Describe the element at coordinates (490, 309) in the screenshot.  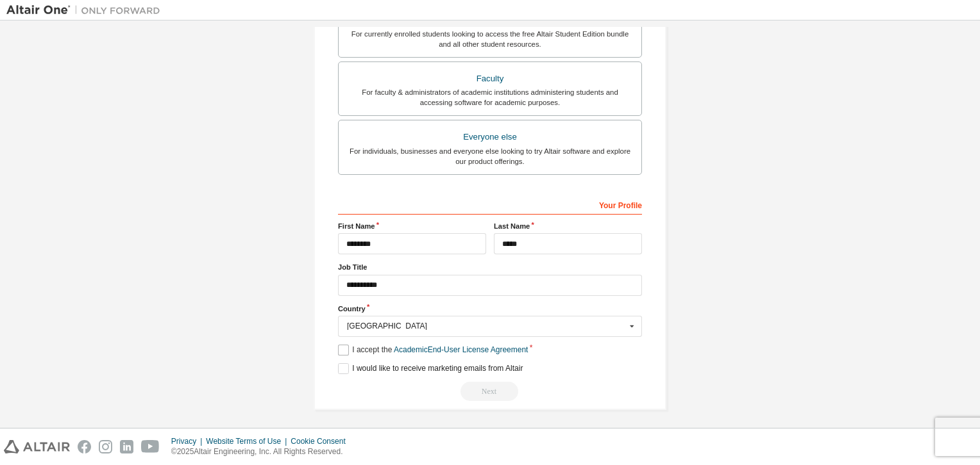
I see `label: Country` at that location.